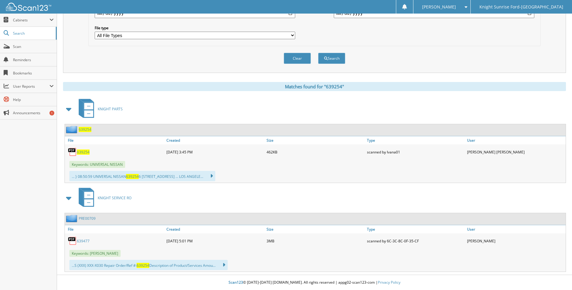 Image resolution: width=572 pixels, height=290 pixels. What do you see at coordinates (315, 241) in the screenshot?
I see `div: 3MB` at bounding box center [315, 241].